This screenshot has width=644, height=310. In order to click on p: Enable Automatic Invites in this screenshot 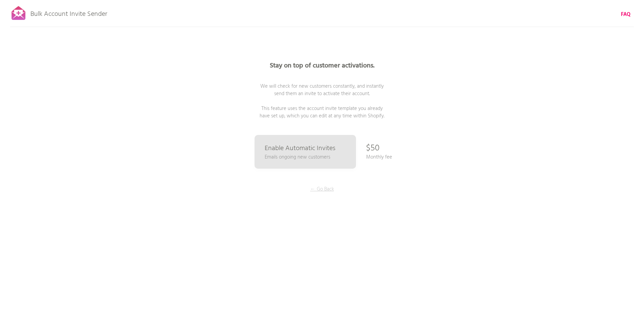, I will do `click(300, 149)`.